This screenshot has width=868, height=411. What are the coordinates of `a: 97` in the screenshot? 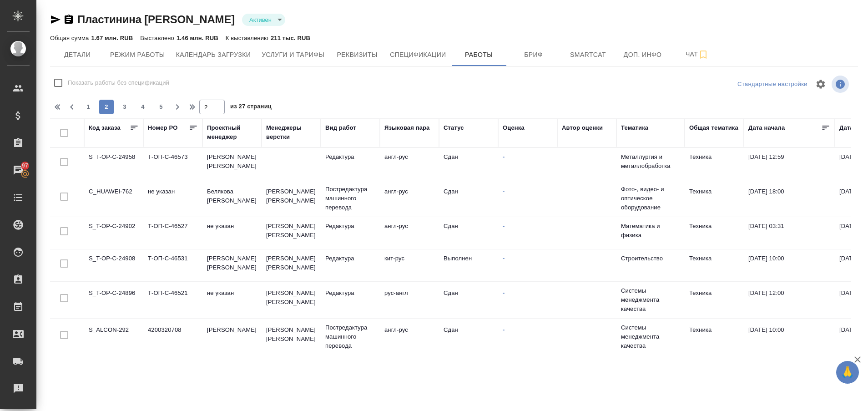 It's located at (18, 170).